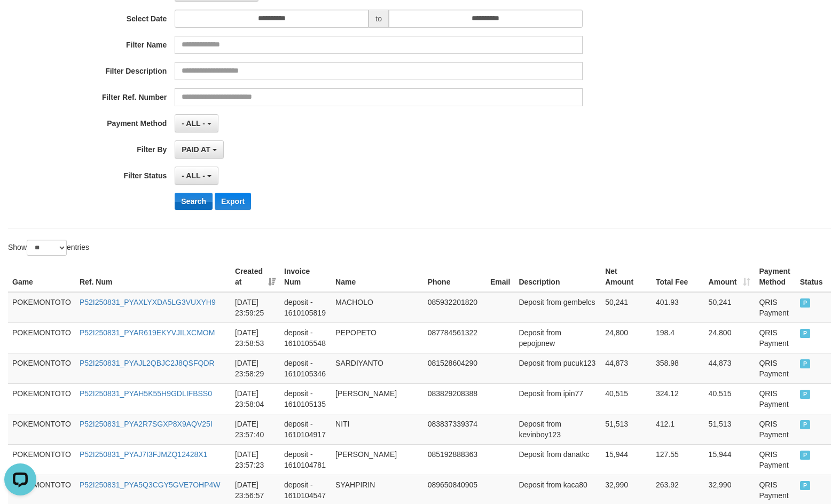 This screenshot has width=839, height=504. What do you see at coordinates (306, 429) in the screenshot?
I see `td: deposit - 1610104917` at bounding box center [306, 429].